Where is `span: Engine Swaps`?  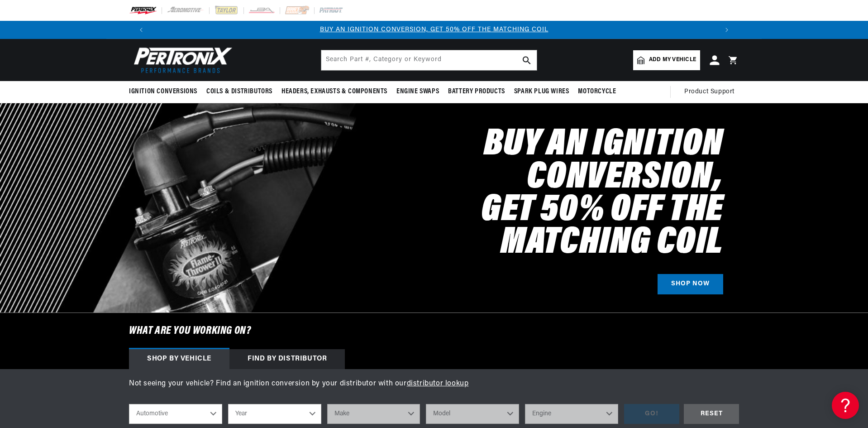 span: Engine Swaps is located at coordinates (418, 92).